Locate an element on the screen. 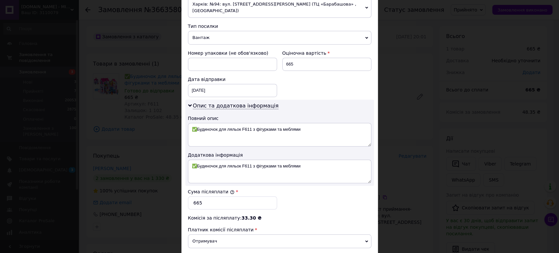 The image size is (559, 253). span: Опис та додаткова інформація is located at coordinates (236, 106).